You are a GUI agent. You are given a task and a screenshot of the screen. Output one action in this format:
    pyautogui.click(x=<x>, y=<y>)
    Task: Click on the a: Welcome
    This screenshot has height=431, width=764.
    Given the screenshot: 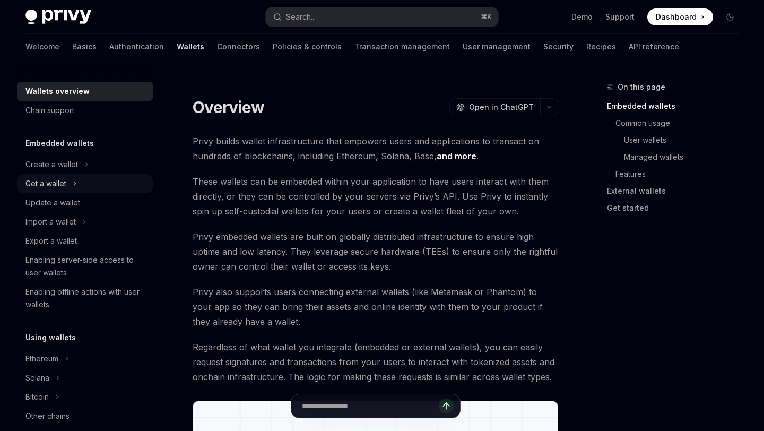 What is the action you would take?
    pyautogui.click(x=42, y=47)
    